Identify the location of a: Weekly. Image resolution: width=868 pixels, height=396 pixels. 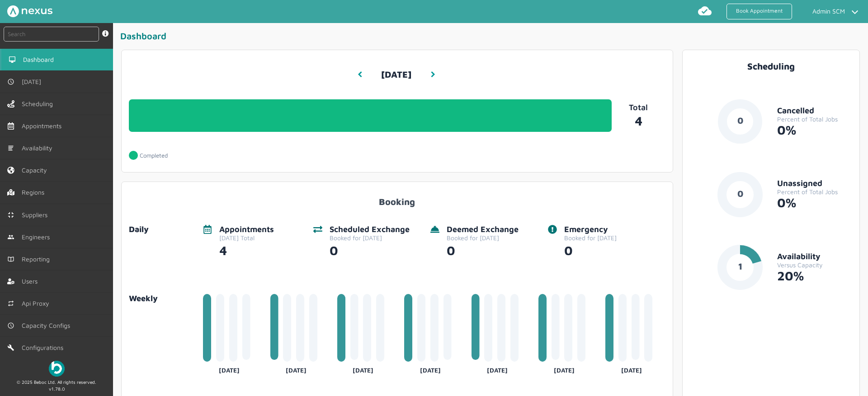
(162, 298).